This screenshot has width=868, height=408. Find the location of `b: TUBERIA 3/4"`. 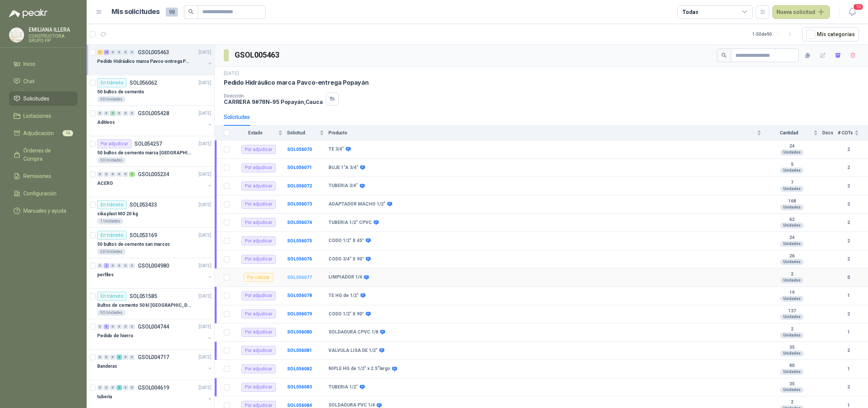

b: TUBERIA 3/4" is located at coordinates (343, 186).